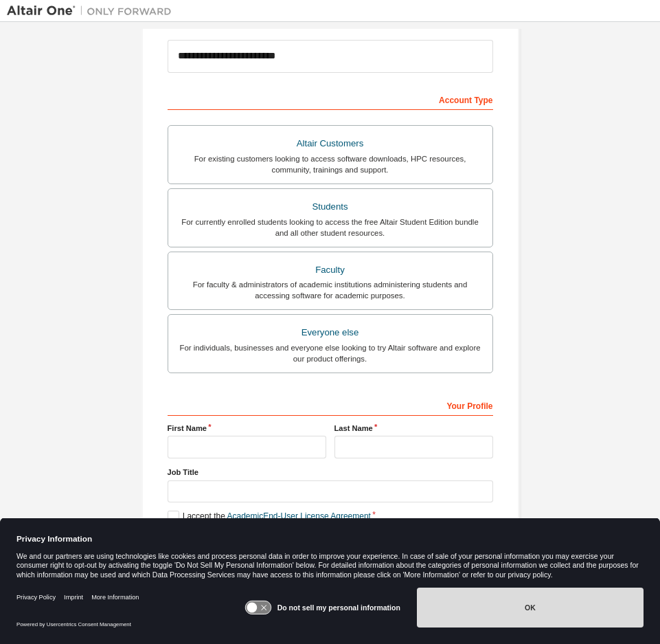 The height and width of the screenshot is (644, 660). I want to click on img: Altair One, so click(93, 11).